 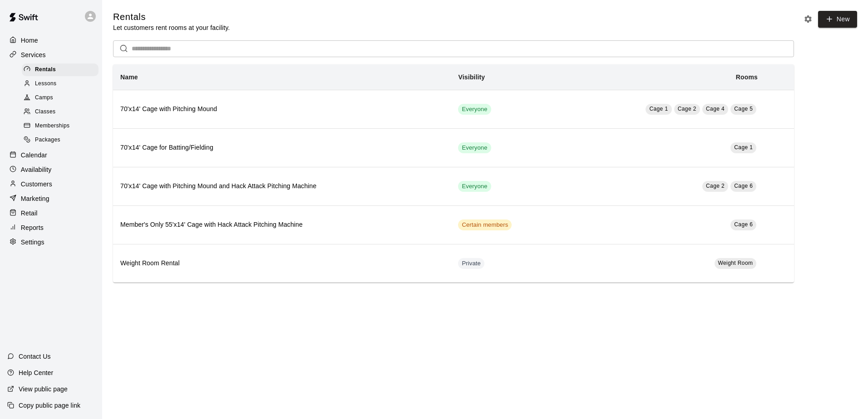 What do you see at coordinates (51, 199) in the screenshot?
I see `div: Marketing` at bounding box center [51, 199].